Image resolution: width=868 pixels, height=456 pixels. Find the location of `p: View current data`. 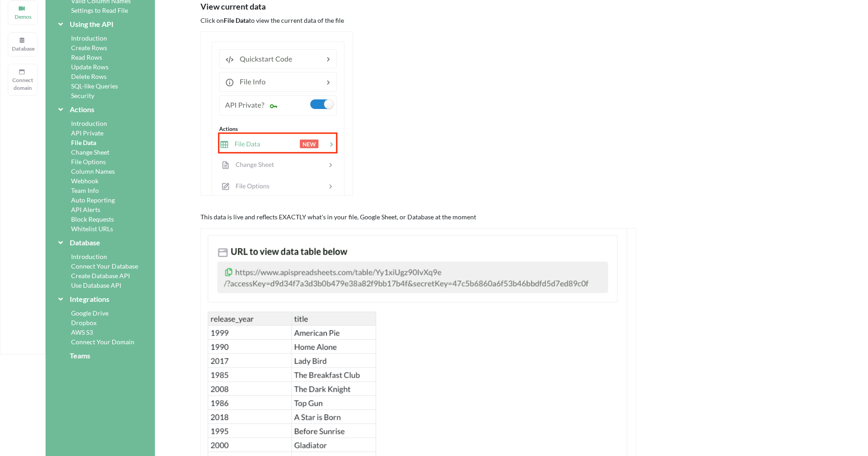

p: View current data is located at coordinates (511, 7).